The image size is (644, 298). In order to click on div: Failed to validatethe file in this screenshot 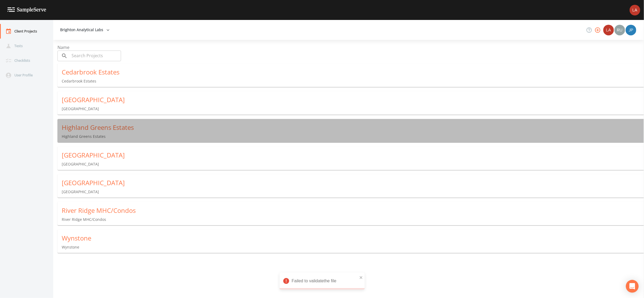, I will do `click(322, 281)`.